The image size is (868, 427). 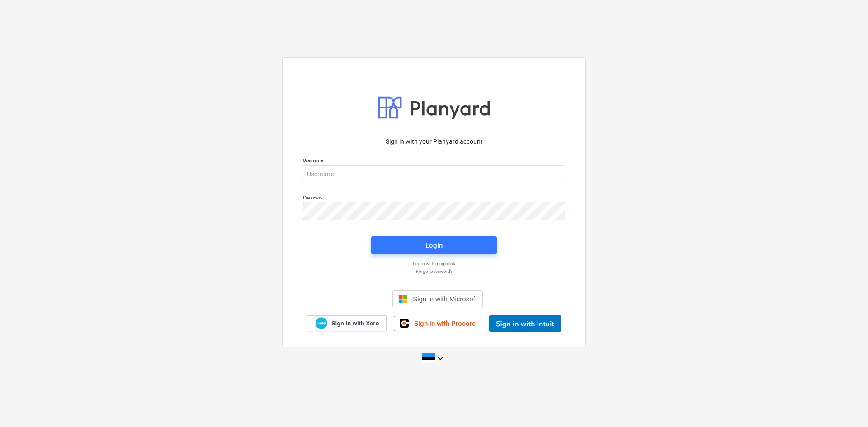 What do you see at coordinates (445, 323) in the screenshot?
I see `span: Sign in with Procore` at bounding box center [445, 323].